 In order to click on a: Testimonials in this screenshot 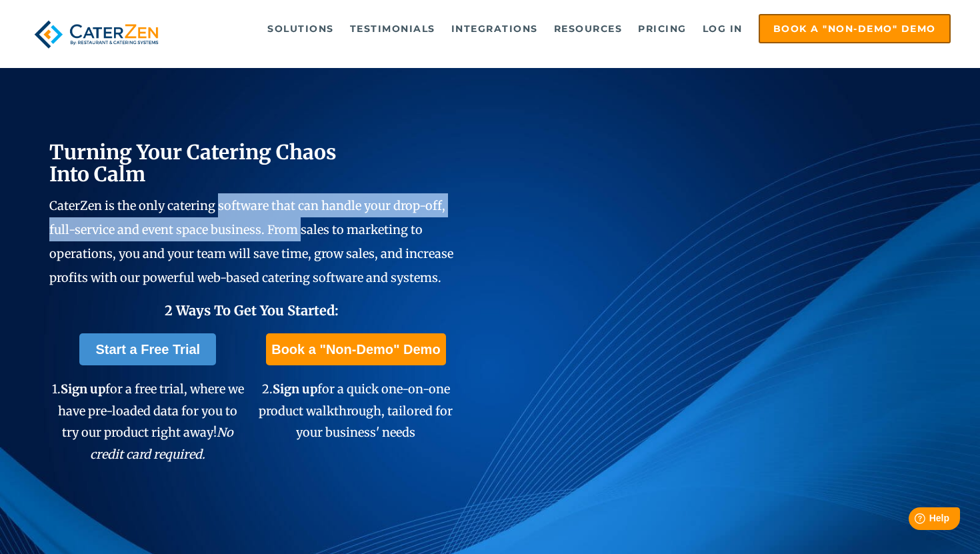, I will do `click(393, 29)`.